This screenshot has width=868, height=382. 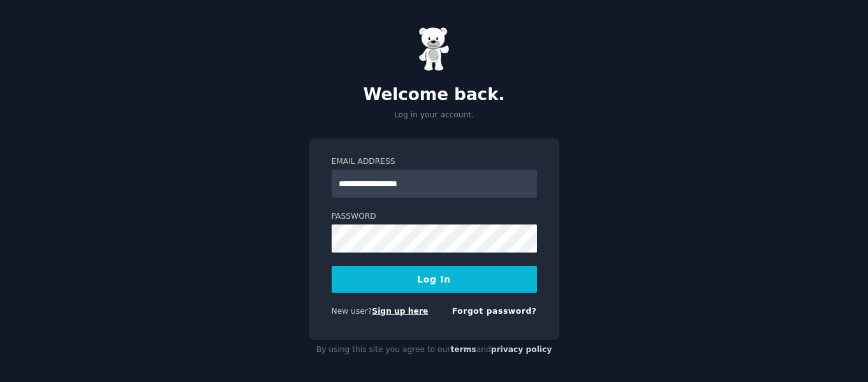 I want to click on a: Forgot password?, so click(x=494, y=311).